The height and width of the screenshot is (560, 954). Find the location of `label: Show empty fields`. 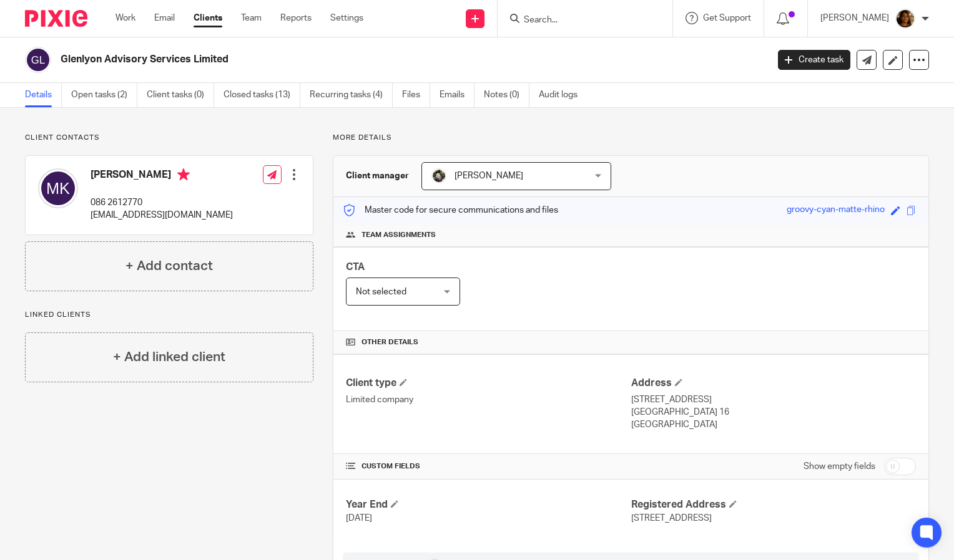

label: Show empty fields is located at coordinates (839, 467).